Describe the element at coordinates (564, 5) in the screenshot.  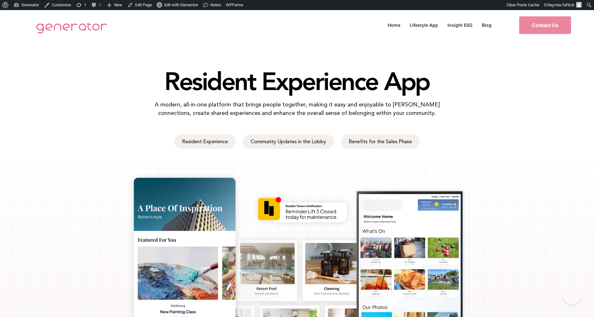
I see `span: mia-faf6cb` at that location.